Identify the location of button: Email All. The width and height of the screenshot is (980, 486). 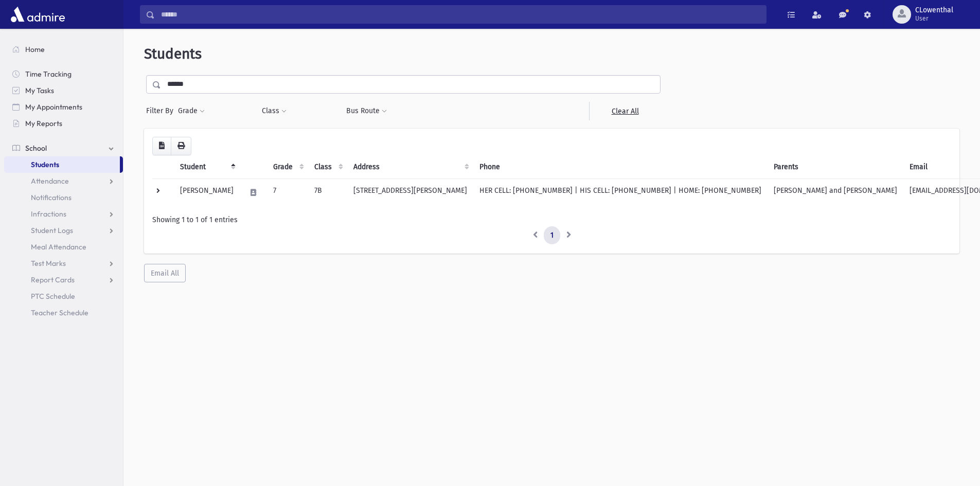
(165, 273).